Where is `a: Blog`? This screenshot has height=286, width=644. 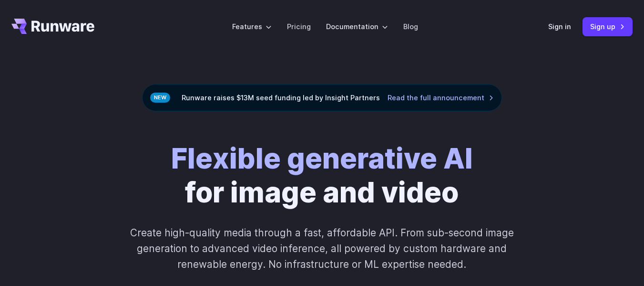 a: Blog is located at coordinates (411, 26).